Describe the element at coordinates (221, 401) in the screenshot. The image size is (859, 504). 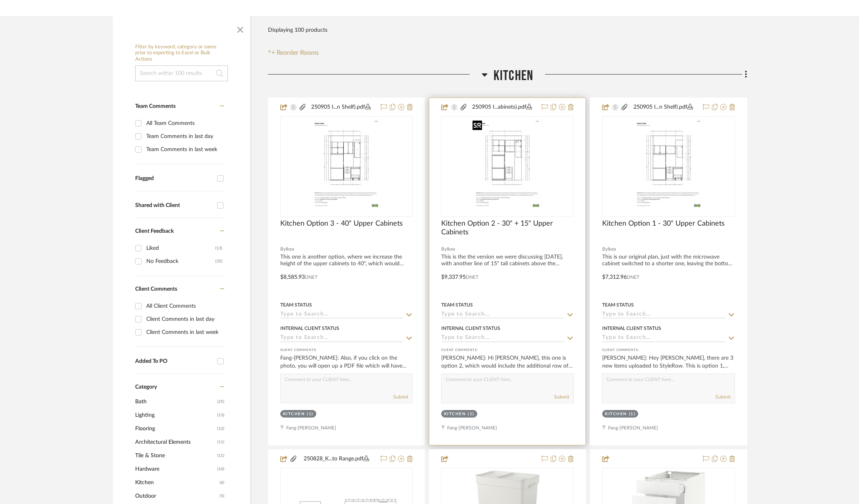
I see `span: (25)` at that location.